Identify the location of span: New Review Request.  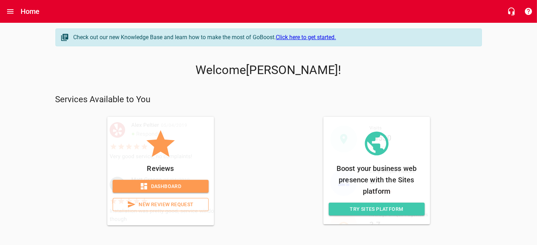
(161, 204).